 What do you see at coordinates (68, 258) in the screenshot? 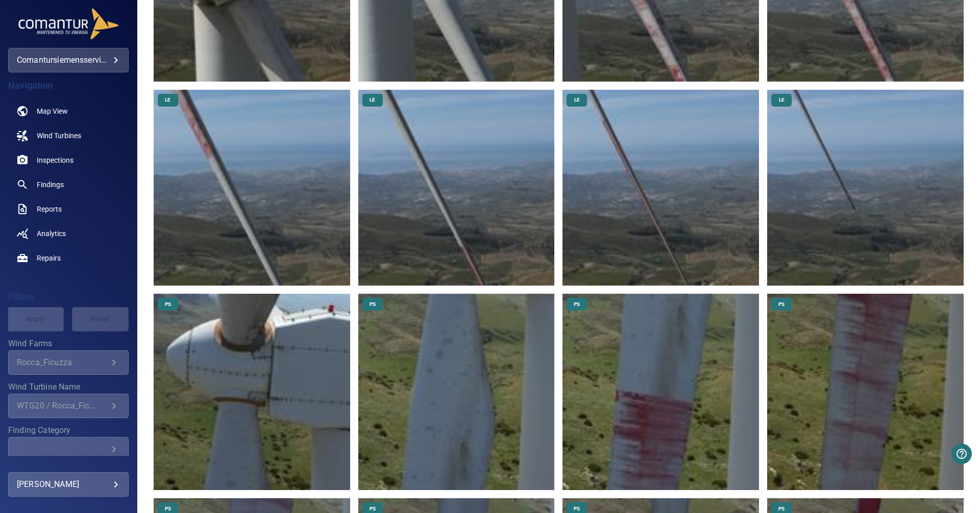
I see `a: repairs noActive` at bounding box center [68, 258].